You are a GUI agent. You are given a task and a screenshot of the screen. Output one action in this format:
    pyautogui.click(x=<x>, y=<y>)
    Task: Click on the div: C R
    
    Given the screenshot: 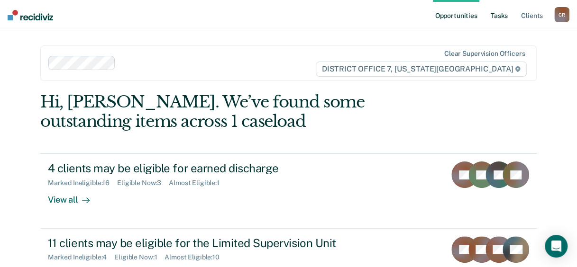 What is the action you would take?
    pyautogui.click(x=562, y=15)
    